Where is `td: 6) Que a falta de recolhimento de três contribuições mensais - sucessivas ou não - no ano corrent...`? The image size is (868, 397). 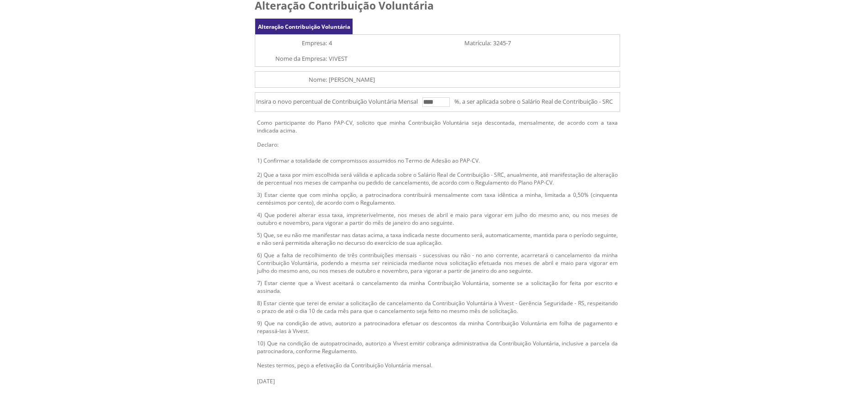 td: 6) Que a falta de recolhimento de três contribuições mensais - sucessivas ou não - no ano corrent... is located at coordinates (437, 263).